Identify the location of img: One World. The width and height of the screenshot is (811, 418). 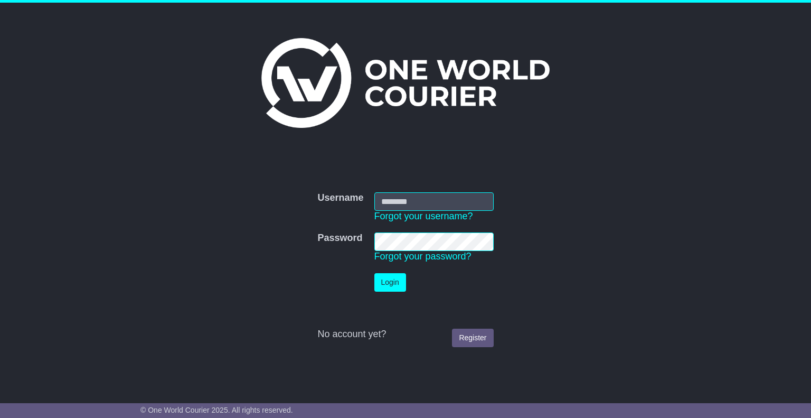
(406, 83).